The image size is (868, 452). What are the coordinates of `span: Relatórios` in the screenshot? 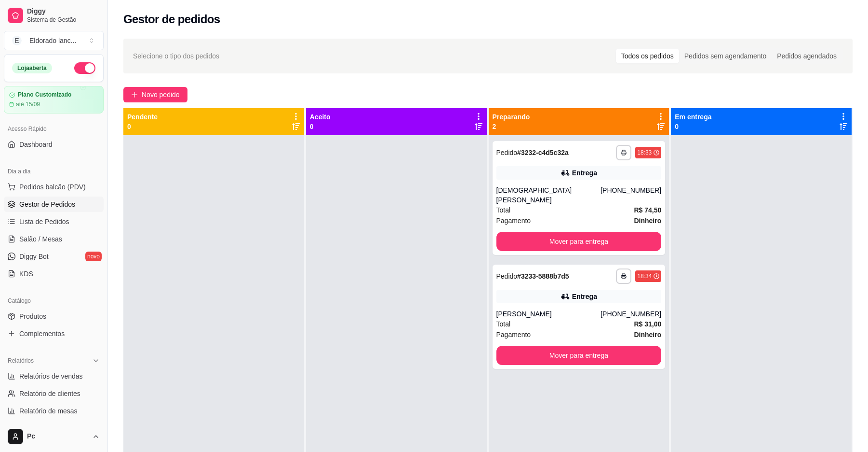 It's located at (21, 361).